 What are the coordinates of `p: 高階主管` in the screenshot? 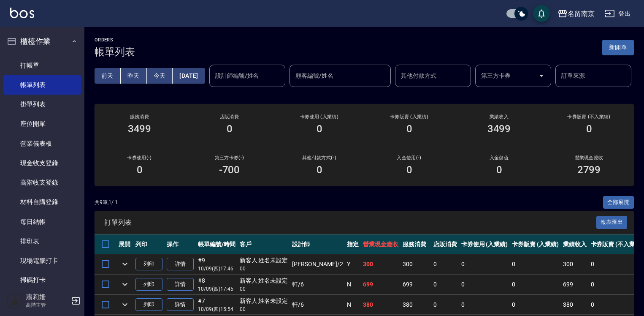 It's located at (47, 305).